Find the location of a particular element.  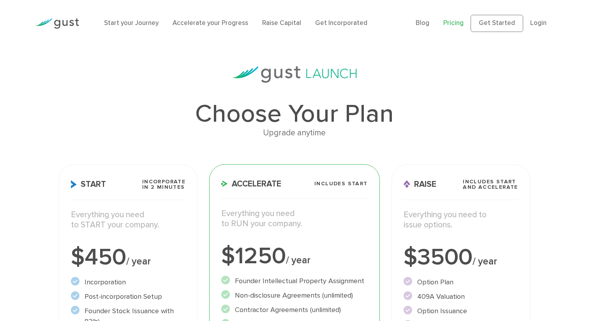

span: Accelerate is located at coordinates (251, 183).